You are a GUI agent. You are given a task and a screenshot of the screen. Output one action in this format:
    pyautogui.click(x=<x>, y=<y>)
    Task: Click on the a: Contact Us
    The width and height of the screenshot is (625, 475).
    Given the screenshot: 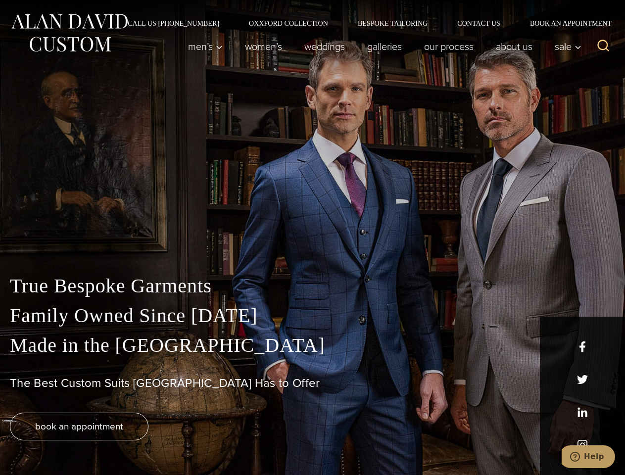 What is the action you would take?
    pyautogui.click(x=478, y=23)
    